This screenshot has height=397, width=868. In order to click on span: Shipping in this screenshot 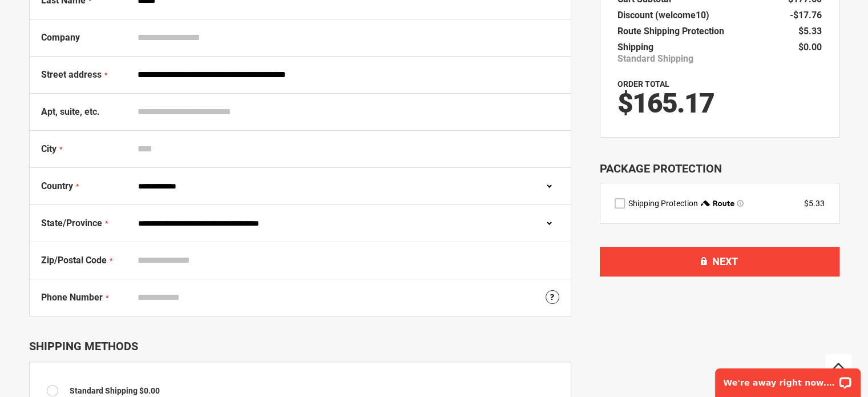, I will do `click(635, 47)`.